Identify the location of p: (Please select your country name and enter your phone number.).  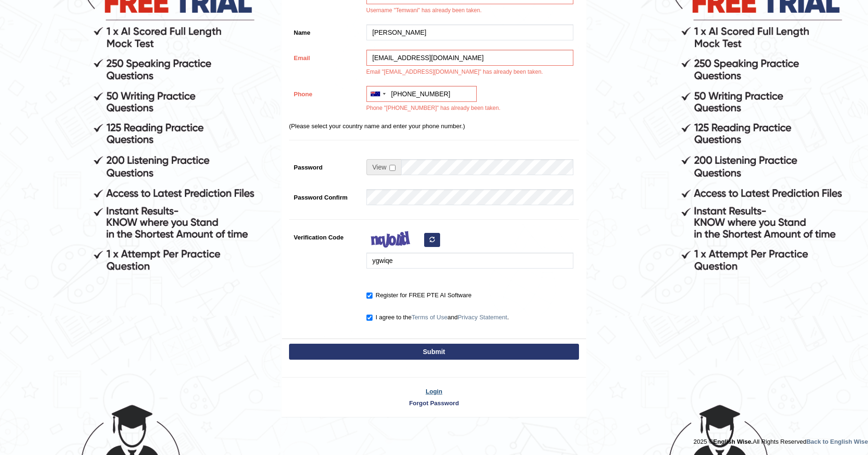
(434, 126).